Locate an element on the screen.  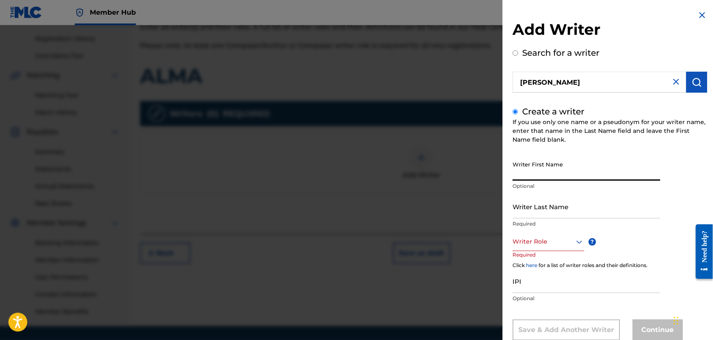
div: Need help? is located at coordinates (15, 29).